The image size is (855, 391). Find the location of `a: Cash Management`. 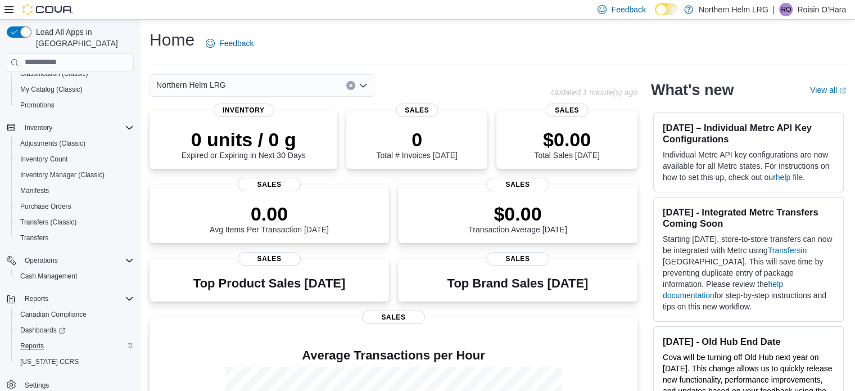

a: Cash Management is located at coordinates (48, 276).